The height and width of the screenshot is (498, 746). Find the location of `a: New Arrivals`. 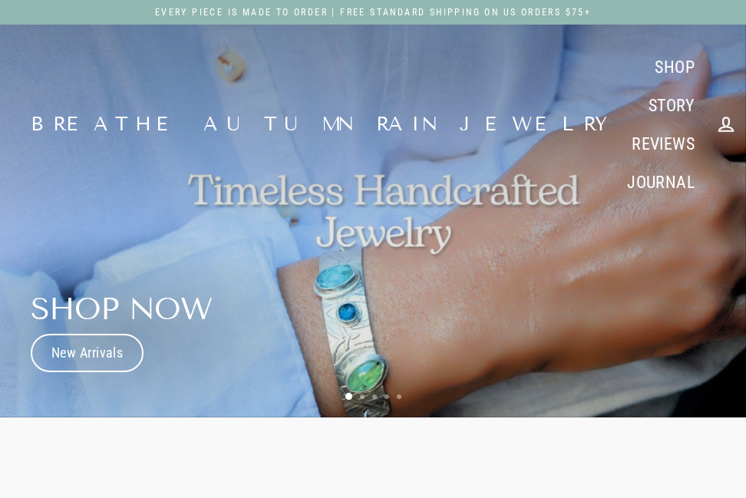

a: New Arrivals is located at coordinates (87, 353).